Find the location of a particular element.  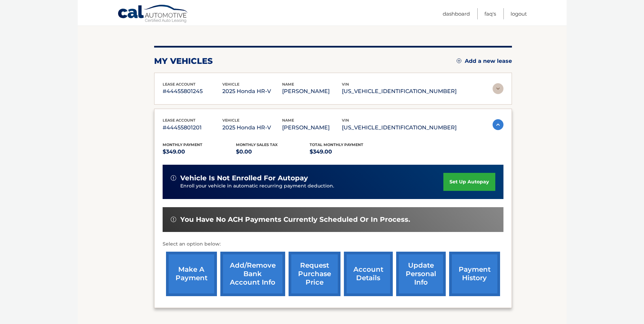

a: account details is located at coordinates (368, 274).